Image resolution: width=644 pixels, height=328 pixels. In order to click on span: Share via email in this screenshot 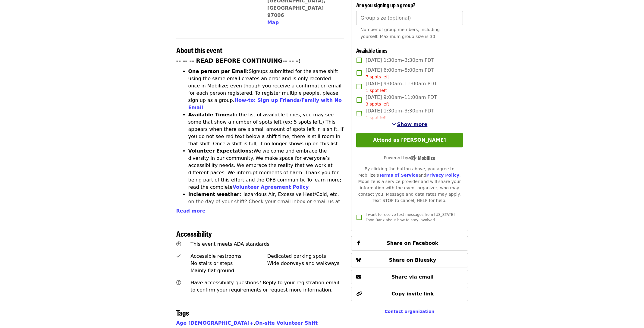, I will do `click(413, 277)`.